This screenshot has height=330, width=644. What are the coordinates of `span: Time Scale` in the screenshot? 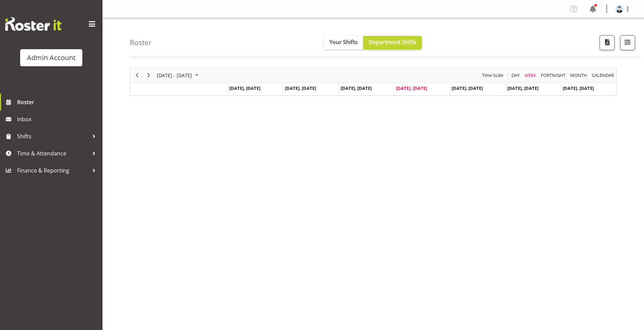 It's located at (493, 75).